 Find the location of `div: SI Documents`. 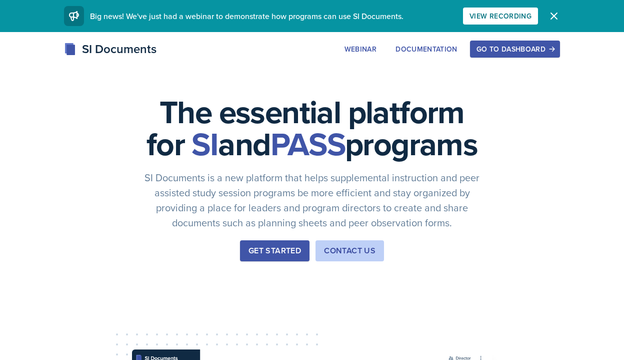

div: SI Documents is located at coordinates (110, 49).